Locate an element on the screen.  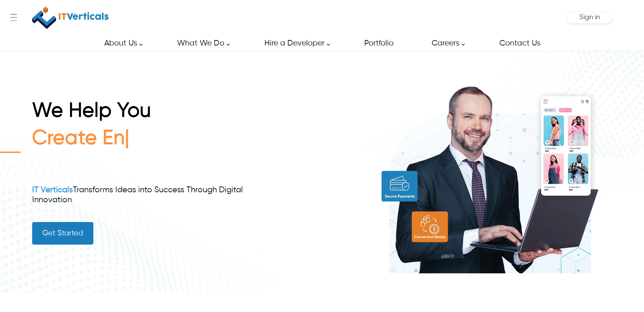
a: Careers is located at coordinates (446, 43).